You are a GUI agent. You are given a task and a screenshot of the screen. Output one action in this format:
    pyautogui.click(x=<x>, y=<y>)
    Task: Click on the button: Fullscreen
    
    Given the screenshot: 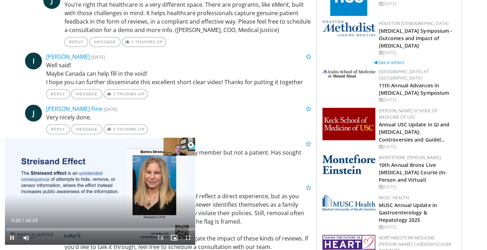 What is the action you would take?
    pyautogui.click(x=188, y=238)
    